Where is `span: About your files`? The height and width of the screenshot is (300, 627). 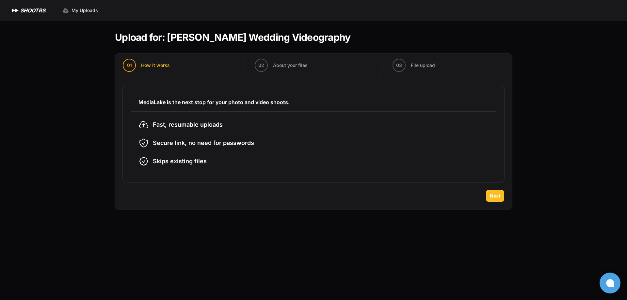
span: About your files is located at coordinates (291, 65).